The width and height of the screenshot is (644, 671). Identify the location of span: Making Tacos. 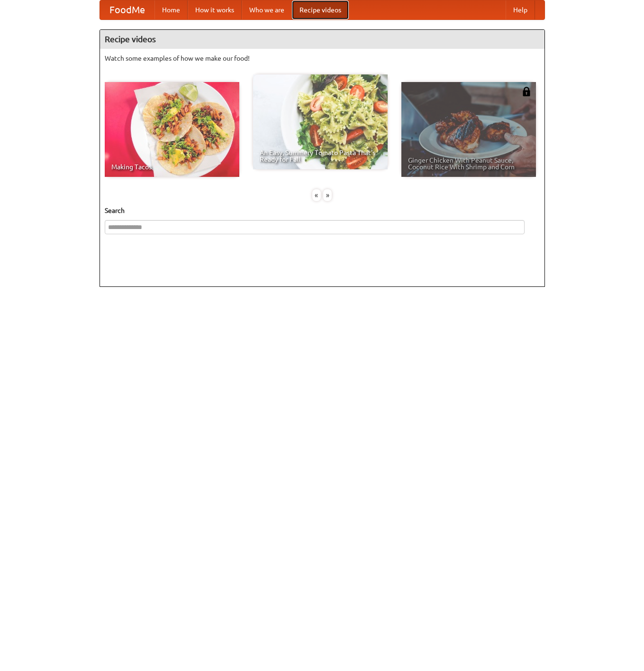
(172, 167).